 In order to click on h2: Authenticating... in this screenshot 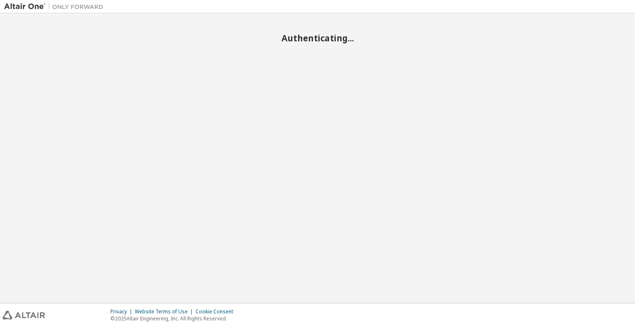, I will do `click(317, 38)`.